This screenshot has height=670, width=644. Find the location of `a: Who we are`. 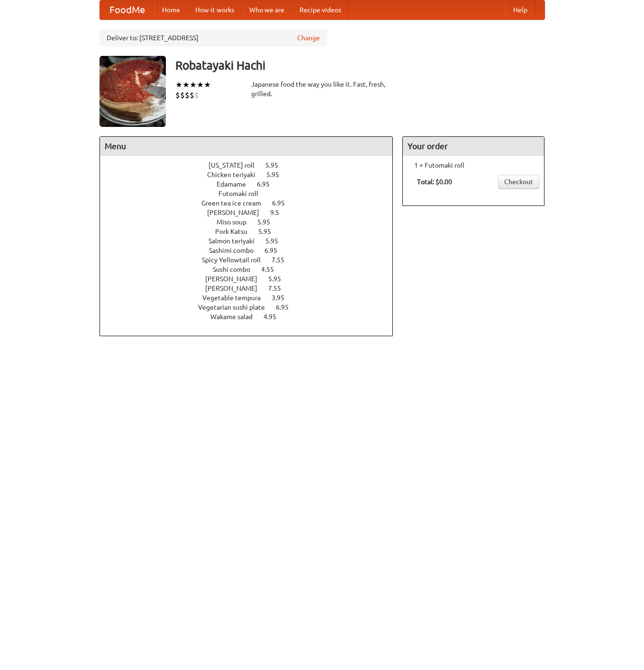

a: Who we are is located at coordinates (267, 10).